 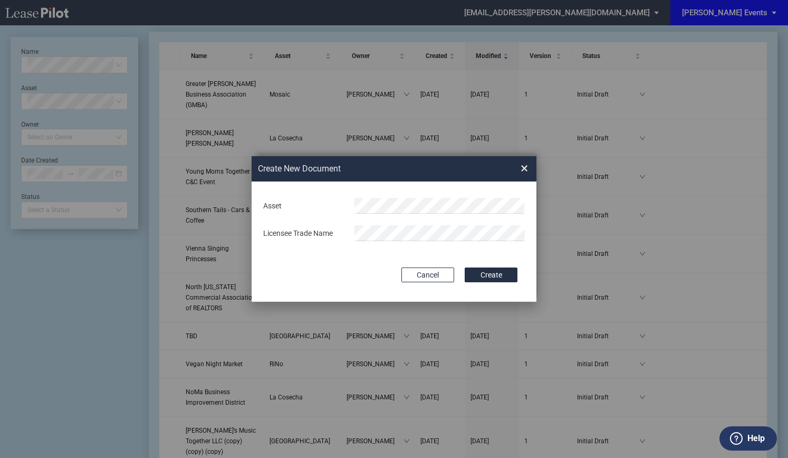 What do you see at coordinates (428, 275) in the screenshot?
I see `button: Cancel` at bounding box center [428, 275].